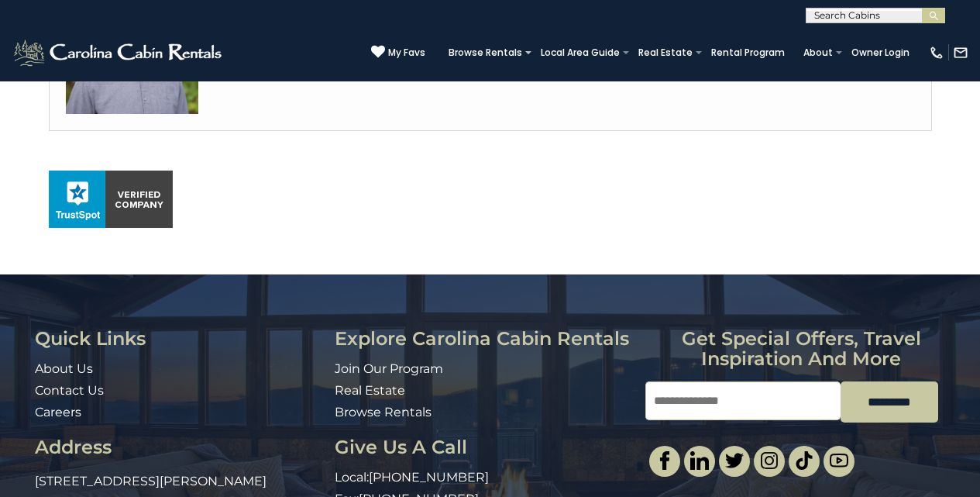 This screenshot has width=980, height=497. I want to click on a: About, so click(819, 53).